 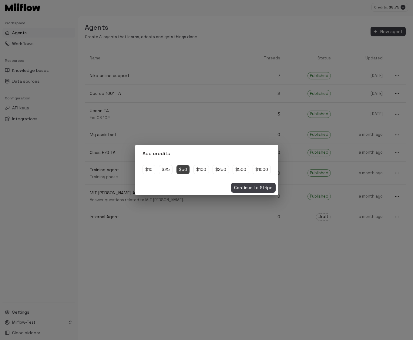 What do you see at coordinates (201, 170) in the screenshot?
I see `div: $100` at bounding box center [201, 170].